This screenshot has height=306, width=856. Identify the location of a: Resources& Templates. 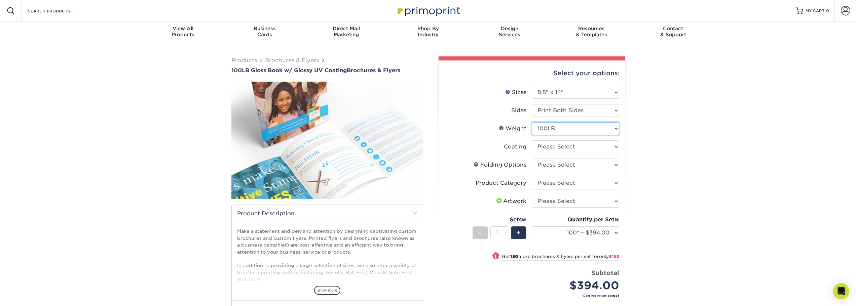
(591, 32).